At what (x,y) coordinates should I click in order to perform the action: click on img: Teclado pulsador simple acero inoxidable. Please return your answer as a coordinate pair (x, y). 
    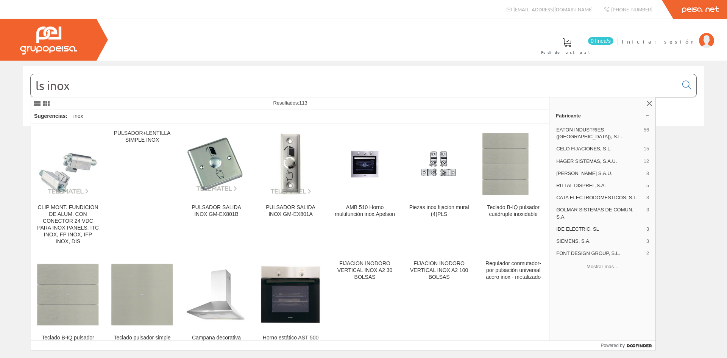
    Looking at the image, I should click on (142, 294).